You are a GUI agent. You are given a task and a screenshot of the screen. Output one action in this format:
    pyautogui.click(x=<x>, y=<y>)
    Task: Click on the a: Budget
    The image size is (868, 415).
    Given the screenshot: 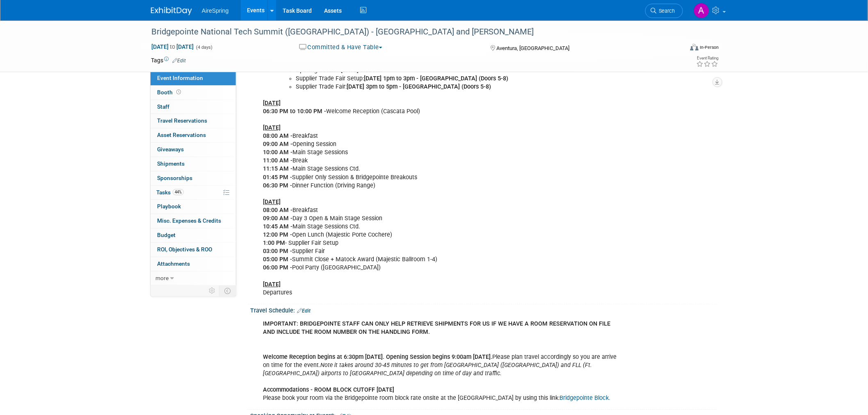 What is the action you would take?
    pyautogui.click(x=193, y=235)
    